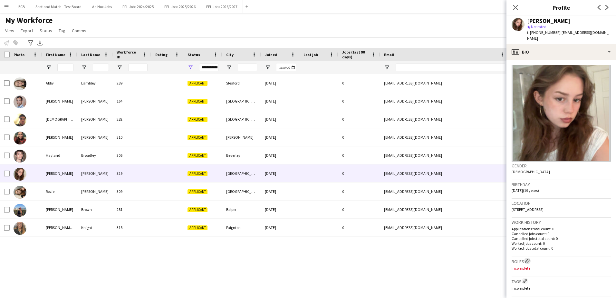  What do you see at coordinates (29, 20) in the screenshot?
I see `span: My Workforce` at bounding box center [29, 20].